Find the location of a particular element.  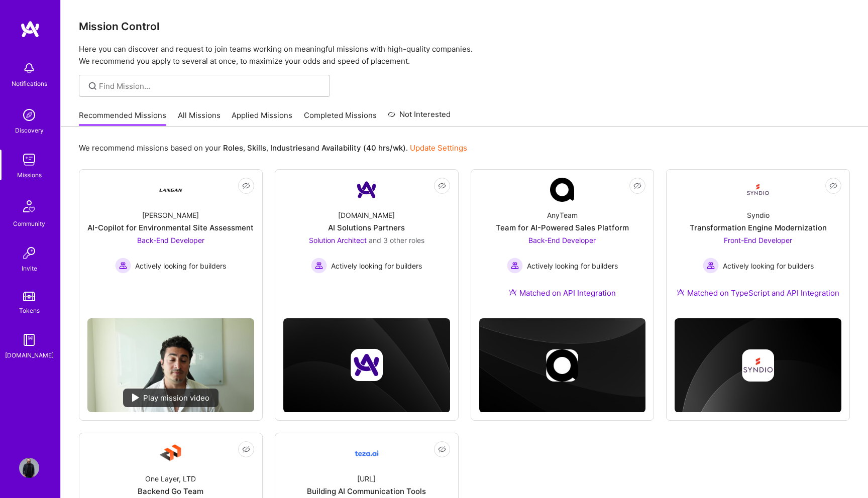

a: User Avatar is located at coordinates (29, 468).